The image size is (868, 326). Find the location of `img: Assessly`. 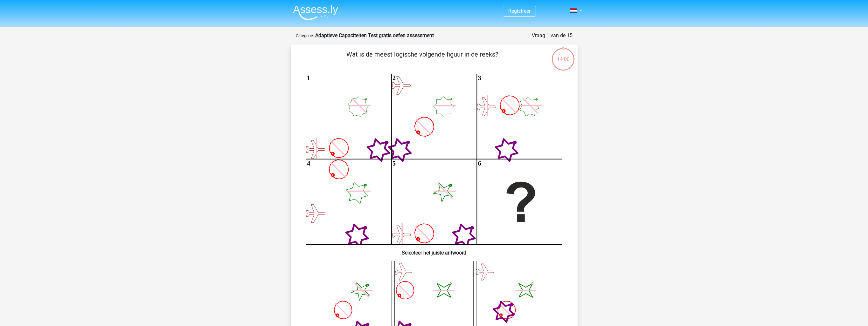

img: Assessly is located at coordinates (316, 12).